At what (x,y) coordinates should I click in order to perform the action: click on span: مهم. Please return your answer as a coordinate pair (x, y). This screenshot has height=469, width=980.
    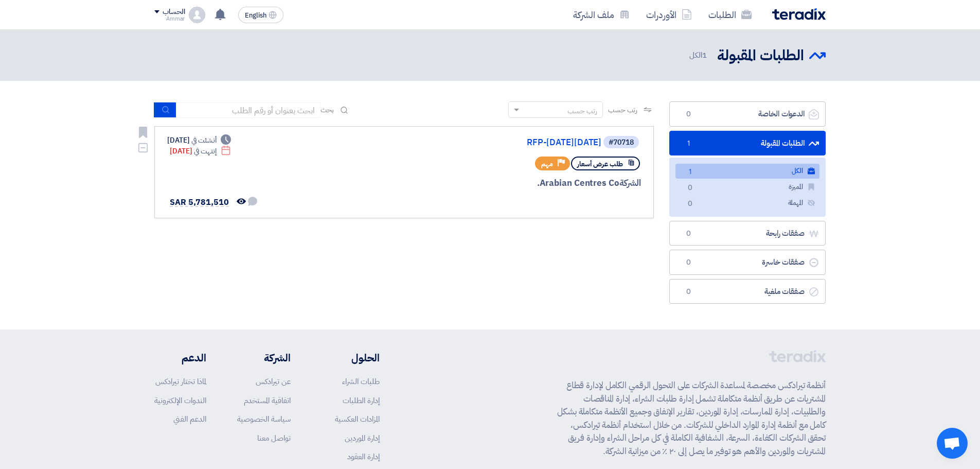
    Looking at the image, I should click on (547, 164).